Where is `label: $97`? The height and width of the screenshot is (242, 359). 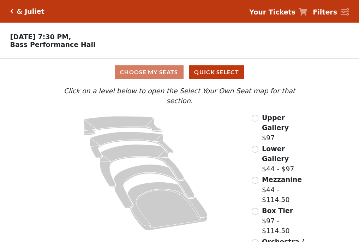
label: $97 is located at coordinates (286, 128).